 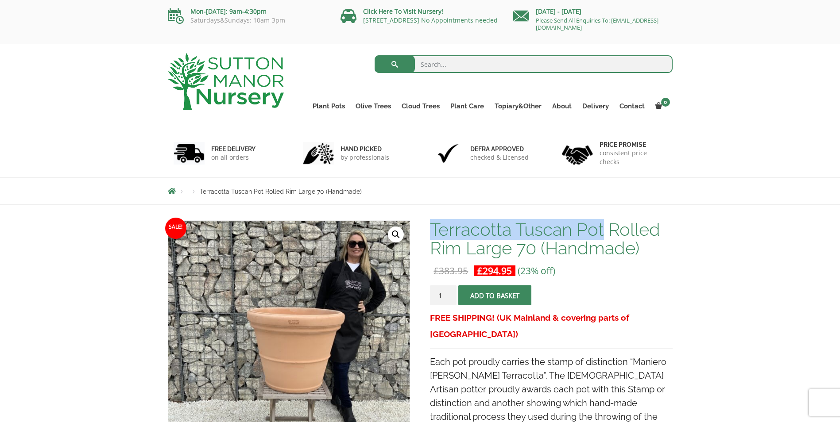 I want to click on span: (23% off), so click(x=536, y=271).